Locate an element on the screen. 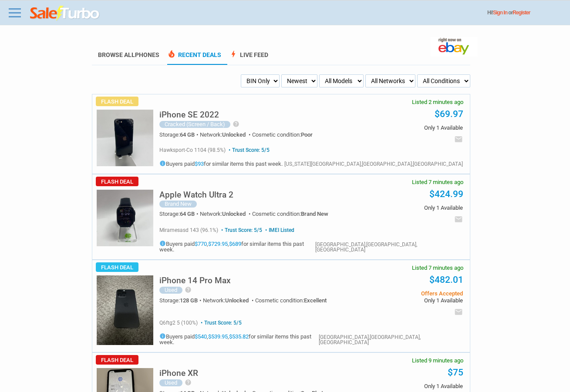 This screenshot has width=570, height=392. a: iPhone SE 2022 is located at coordinates (189, 115).